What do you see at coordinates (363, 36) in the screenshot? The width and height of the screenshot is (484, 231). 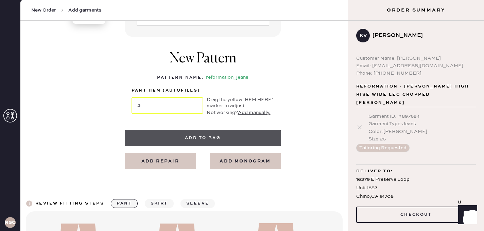 I see `h3: KV` at bounding box center [363, 36].